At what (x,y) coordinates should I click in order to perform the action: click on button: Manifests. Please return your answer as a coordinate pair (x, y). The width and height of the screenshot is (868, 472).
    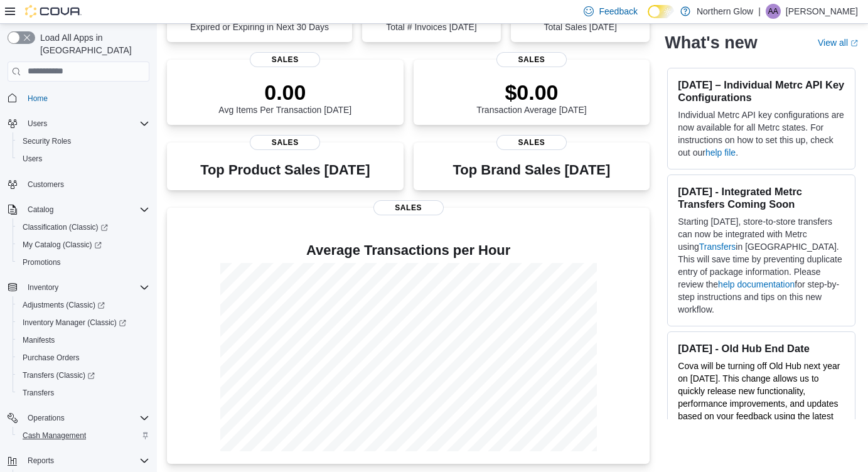
    Looking at the image, I should click on (83, 340).